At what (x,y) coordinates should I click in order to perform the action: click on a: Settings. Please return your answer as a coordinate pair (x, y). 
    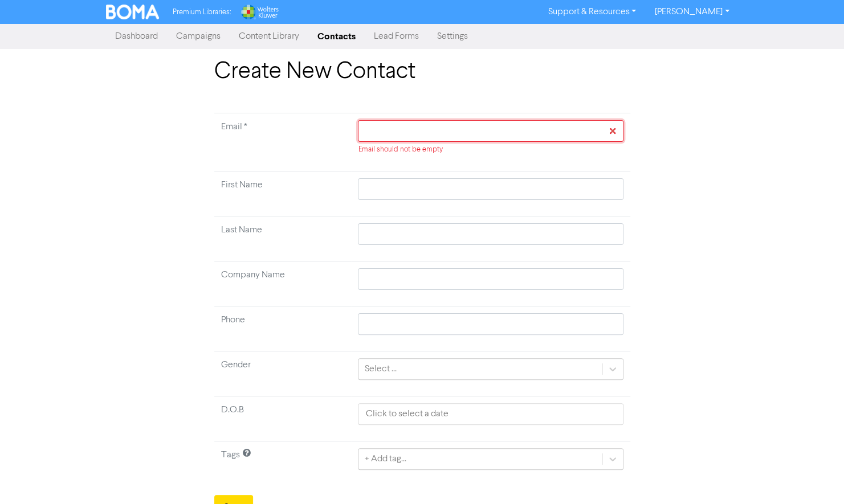
    Looking at the image, I should click on (453, 37).